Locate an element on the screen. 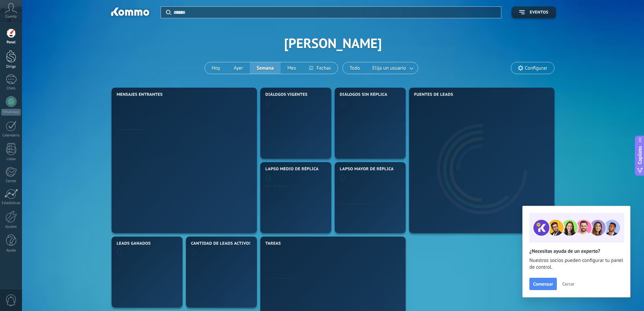 The width and height of the screenshot is (644, 311). button: Eventos is located at coordinates (534, 13).